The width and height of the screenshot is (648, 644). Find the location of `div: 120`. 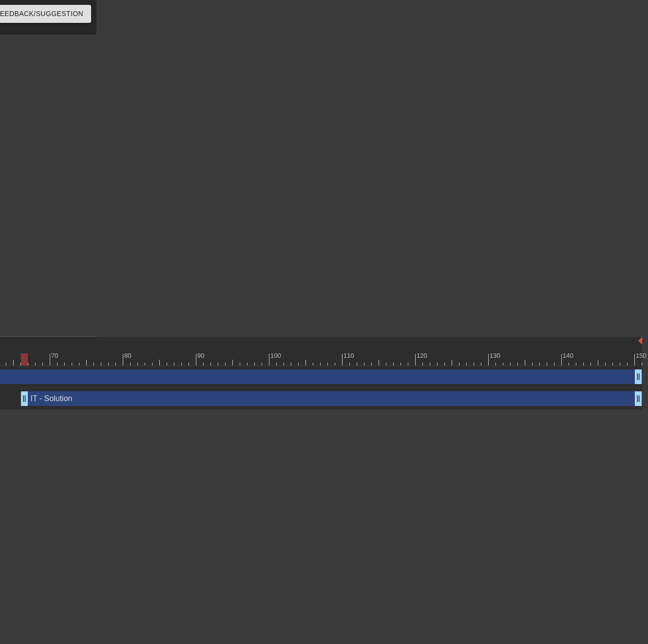

div: 120 is located at coordinates (423, 356).